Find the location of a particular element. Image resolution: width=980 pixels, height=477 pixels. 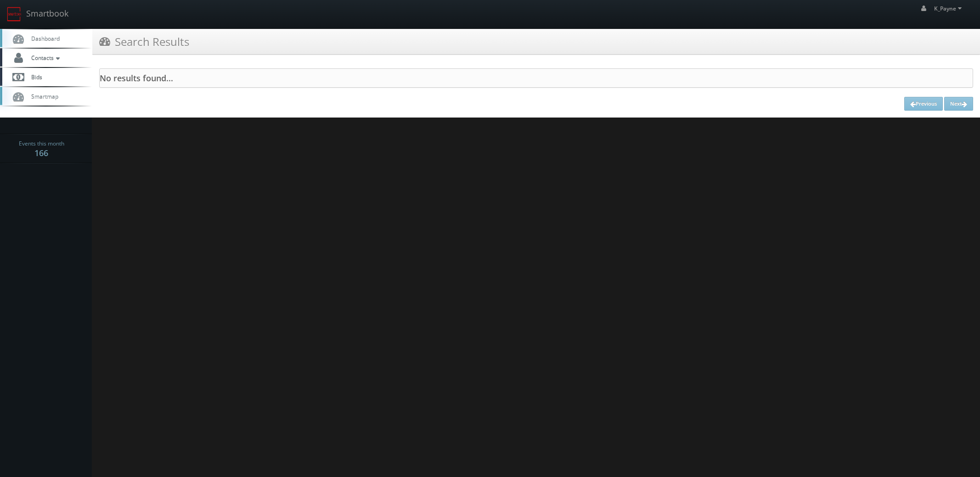

img: smartbook-logo.png is located at coordinates (14, 14).